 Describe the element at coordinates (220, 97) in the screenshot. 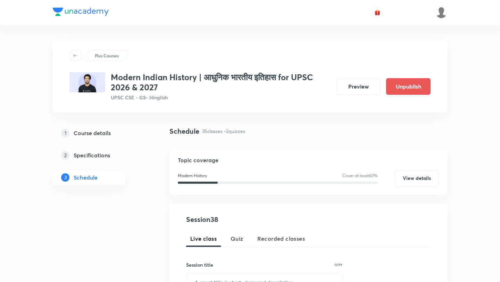

I see `p: UPSC CSE - GS • Hinglish` at that location.